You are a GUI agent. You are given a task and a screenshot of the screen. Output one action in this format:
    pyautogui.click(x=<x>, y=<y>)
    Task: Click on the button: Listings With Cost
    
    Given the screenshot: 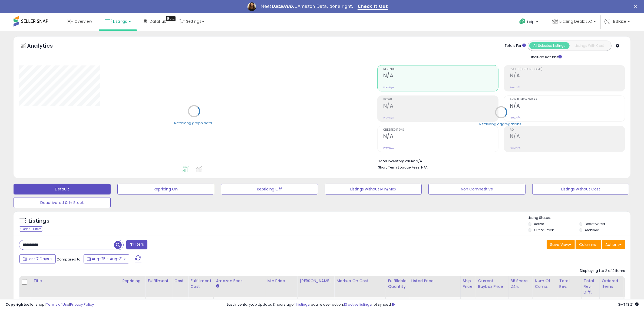 What is the action you would take?
    pyautogui.click(x=589, y=46)
    